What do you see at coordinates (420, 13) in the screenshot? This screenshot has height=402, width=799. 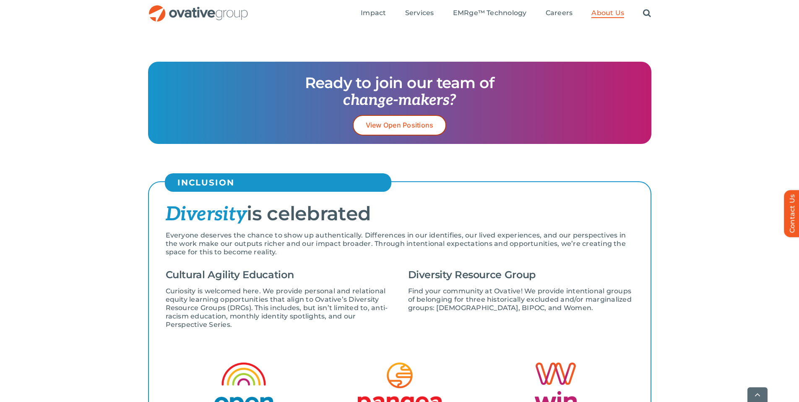 I see `a: Services` at bounding box center [420, 13].